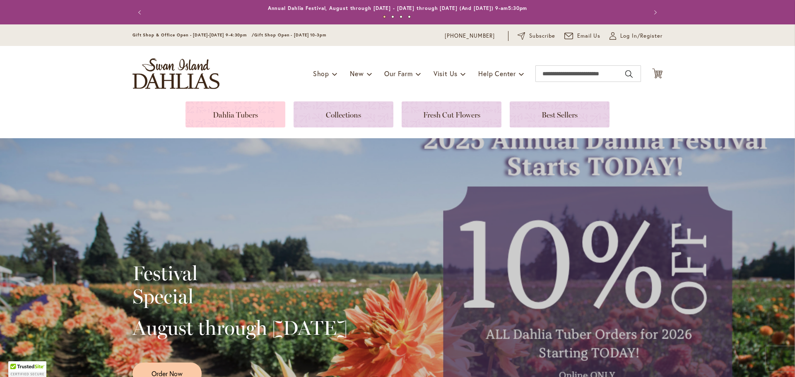 Image resolution: width=795 pixels, height=377 pixels. What do you see at coordinates (409, 17) in the screenshot?
I see `button: 4 of 4` at bounding box center [409, 17].